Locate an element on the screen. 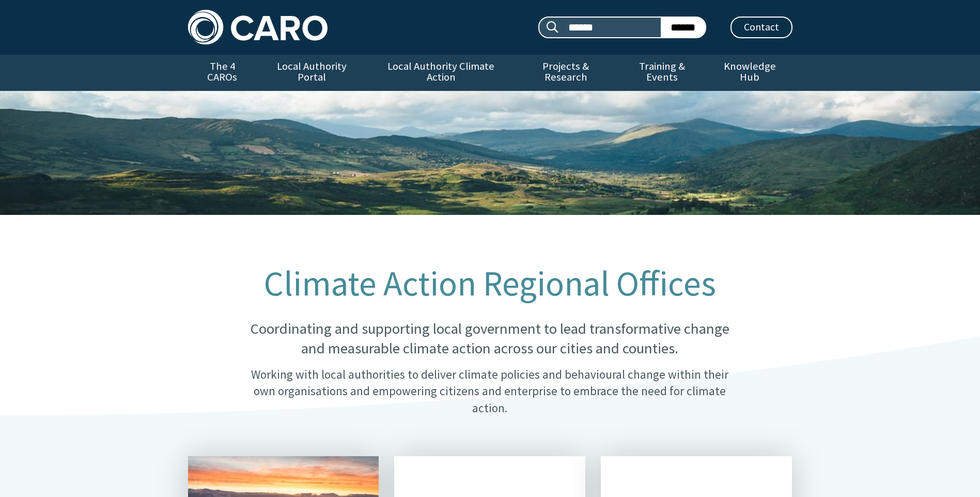  a: Training & Events is located at coordinates (661, 73).